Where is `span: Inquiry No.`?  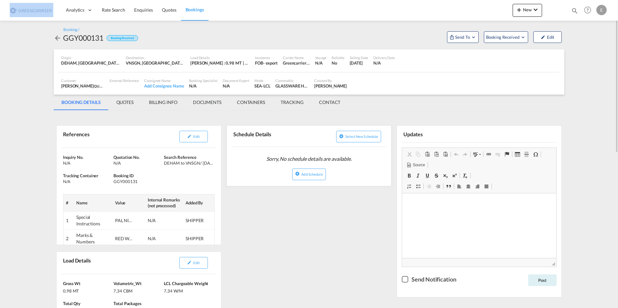
span: Inquiry No. is located at coordinates (73, 157).